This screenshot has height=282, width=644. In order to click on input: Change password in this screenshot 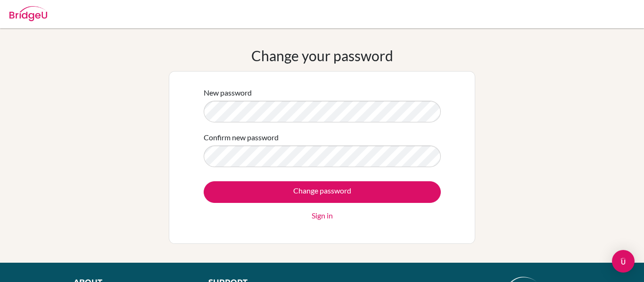, I will do `click(322, 192)`.